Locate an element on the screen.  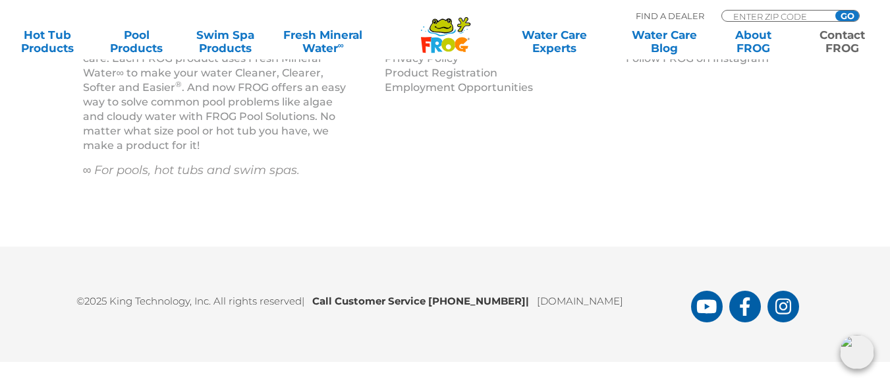
a: PoolProducts is located at coordinates (136, 42).